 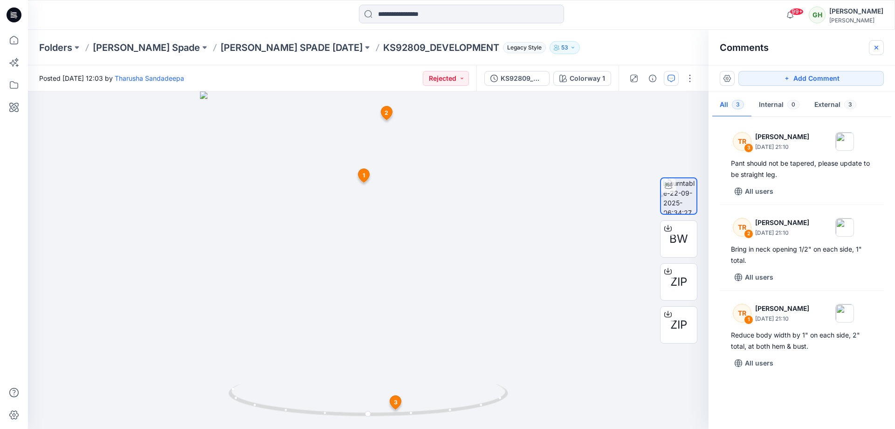 What do you see at coordinates (565, 48) in the screenshot?
I see `button: 53` at bounding box center [565, 48].